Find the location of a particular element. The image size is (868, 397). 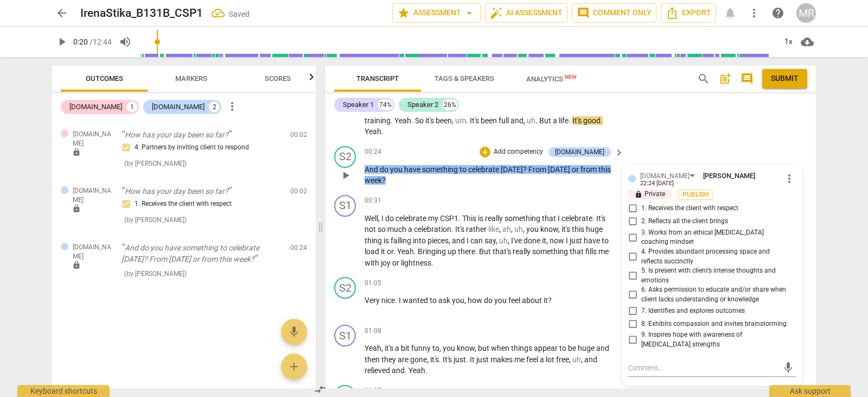

div: 1 is located at coordinates (132, 107).